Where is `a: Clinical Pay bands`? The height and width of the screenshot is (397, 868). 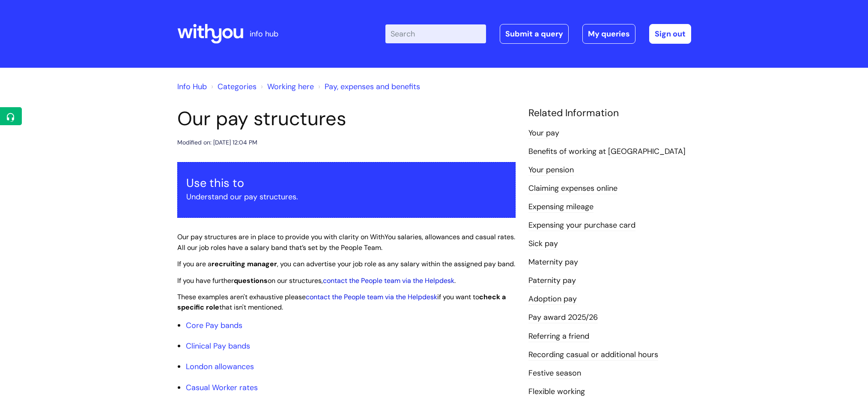
a: Clinical Pay bands is located at coordinates (218, 346).